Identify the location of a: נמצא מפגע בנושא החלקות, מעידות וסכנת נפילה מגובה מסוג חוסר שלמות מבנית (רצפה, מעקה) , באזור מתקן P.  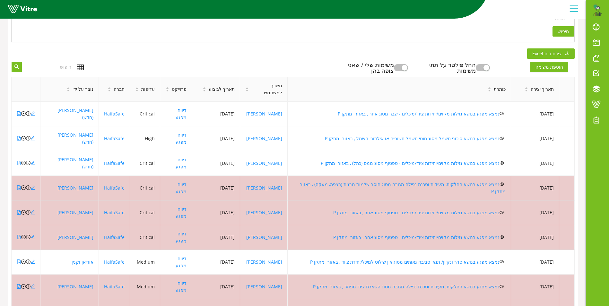
(402, 188).